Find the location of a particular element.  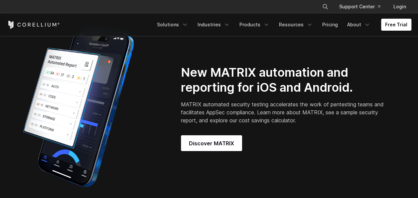

img: Corellium_MATRIX_Hero_1_1x is located at coordinates (79, 108).